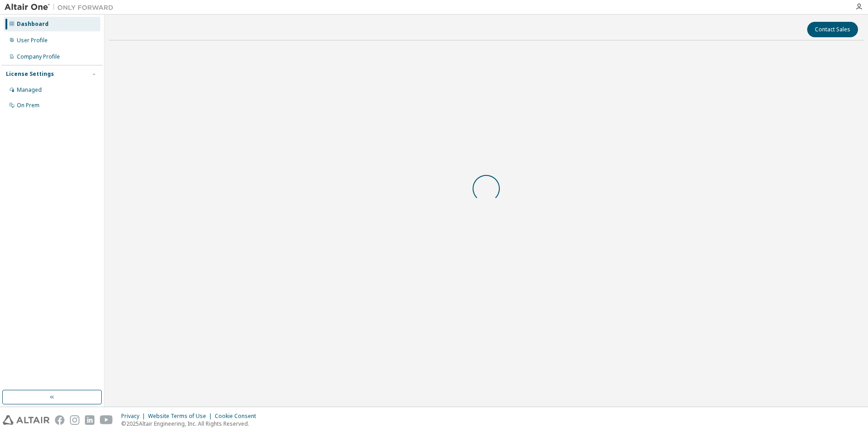  Describe the element at coordinates (33, 24) in the screenshot. I see `div: Dashboard` at that location.